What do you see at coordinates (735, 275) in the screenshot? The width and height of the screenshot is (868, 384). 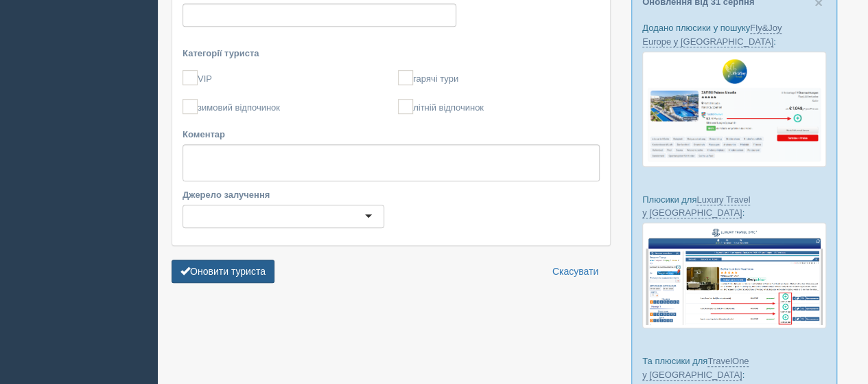 I see `img: luxury-travel-%D0%BF%D0%BE%D0%B4%D0%B1%D0%BE%D1%80%D0%BA%D0%B0-%D1%81%D1%80%D0%BC-%D0%B4%D0%BB%D1...` at bounding box center [735, 275].